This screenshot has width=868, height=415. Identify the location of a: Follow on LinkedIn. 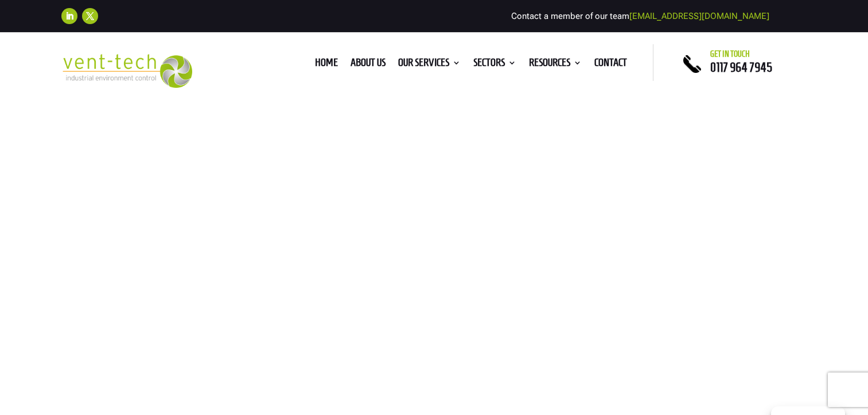
(70, 16).